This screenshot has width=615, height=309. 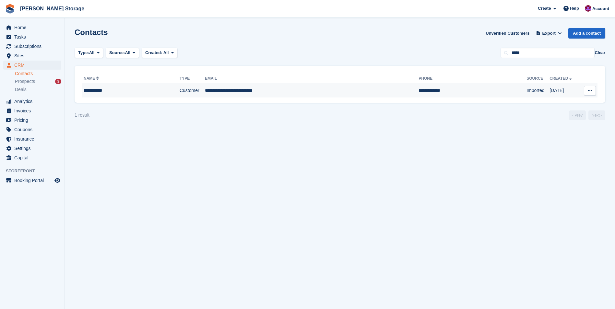 What do you see at coordinates (34, 102) in the screenshot?
I see `span: Analytics` at bounding box center [34, 102].